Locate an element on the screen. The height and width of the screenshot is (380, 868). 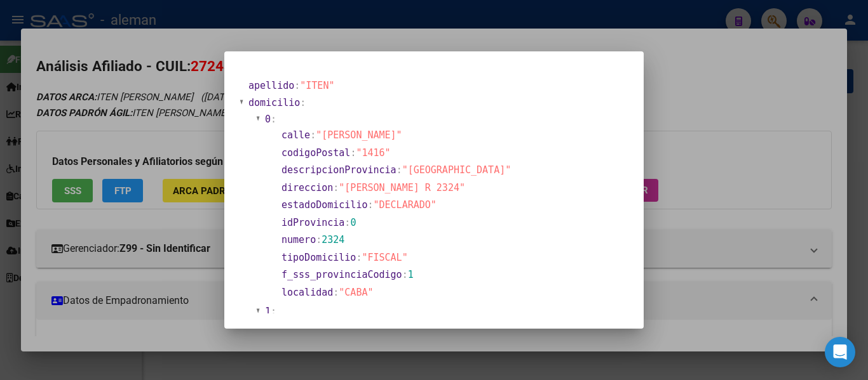
span: f_sss_provinciaCodigo is located at coordinates (342, 275).